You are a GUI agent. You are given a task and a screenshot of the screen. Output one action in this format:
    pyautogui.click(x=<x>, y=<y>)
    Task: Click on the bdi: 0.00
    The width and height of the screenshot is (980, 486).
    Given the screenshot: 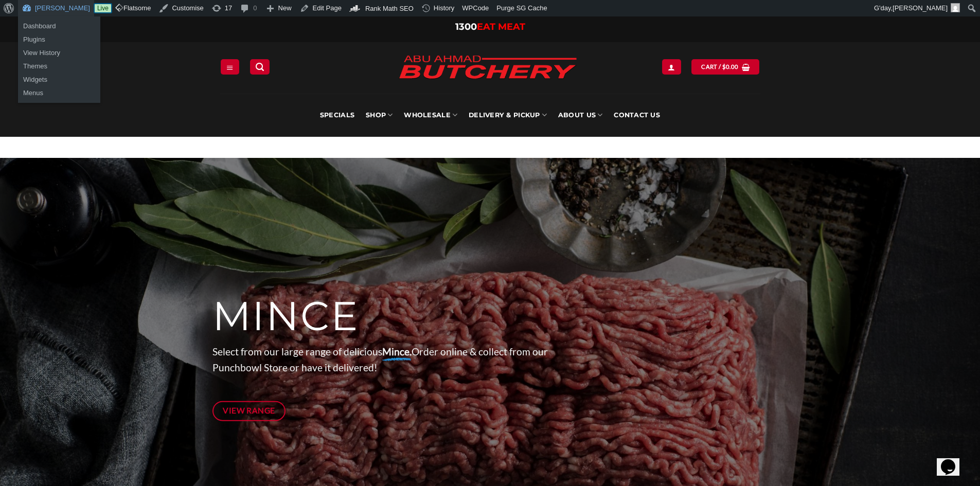 What is the action you would take?
    pyautogui.click(x=730, y=66)
    